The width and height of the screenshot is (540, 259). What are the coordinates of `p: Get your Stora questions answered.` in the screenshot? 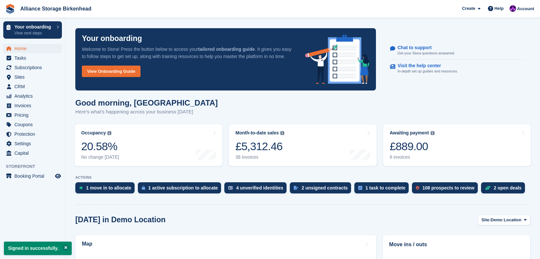 It's located at (426, 53).